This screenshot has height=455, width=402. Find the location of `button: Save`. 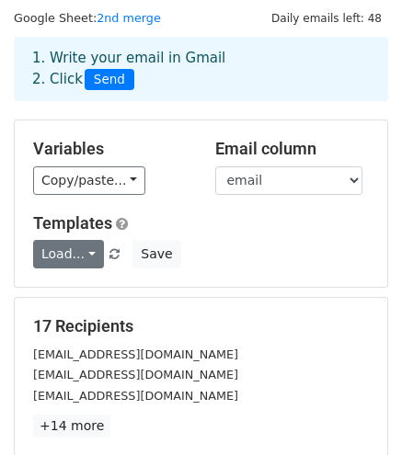

button: Save is located at coordinates (156, 254).